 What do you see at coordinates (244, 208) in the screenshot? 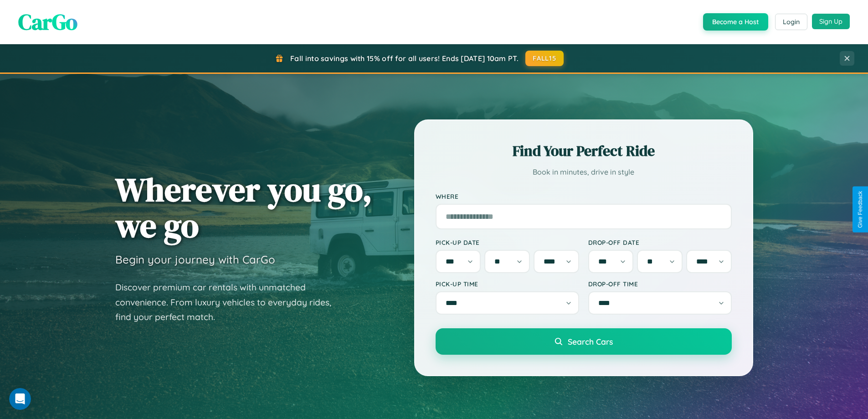
I see `h1: Wherever you go, we go` at bounding box center [244, 208].